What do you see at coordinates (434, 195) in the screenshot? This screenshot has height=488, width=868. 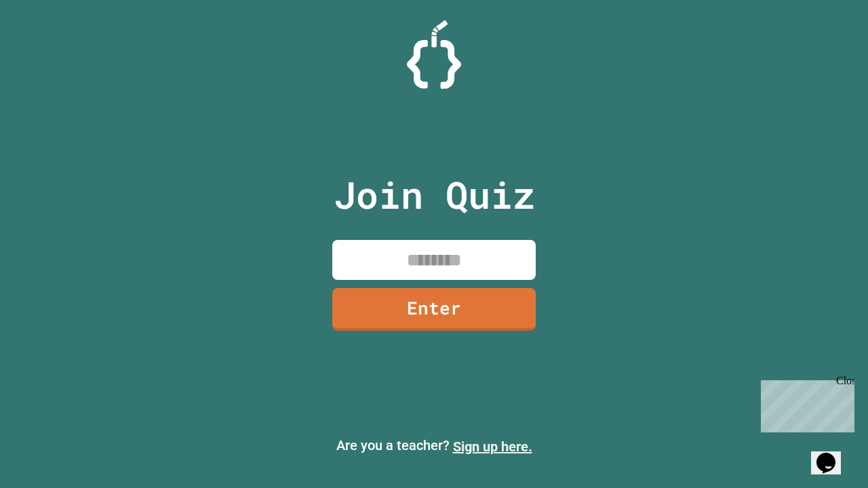 I see `p: Join Quiz` at bounding box center [434, 195].